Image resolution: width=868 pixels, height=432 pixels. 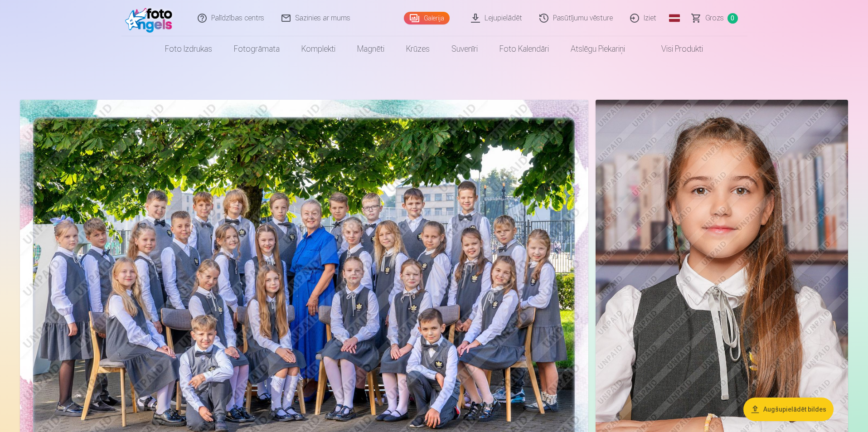 What do you see at coordinates (732, 18) in the screenshot?
I see `span: 0` at bounding box center [732, 18].